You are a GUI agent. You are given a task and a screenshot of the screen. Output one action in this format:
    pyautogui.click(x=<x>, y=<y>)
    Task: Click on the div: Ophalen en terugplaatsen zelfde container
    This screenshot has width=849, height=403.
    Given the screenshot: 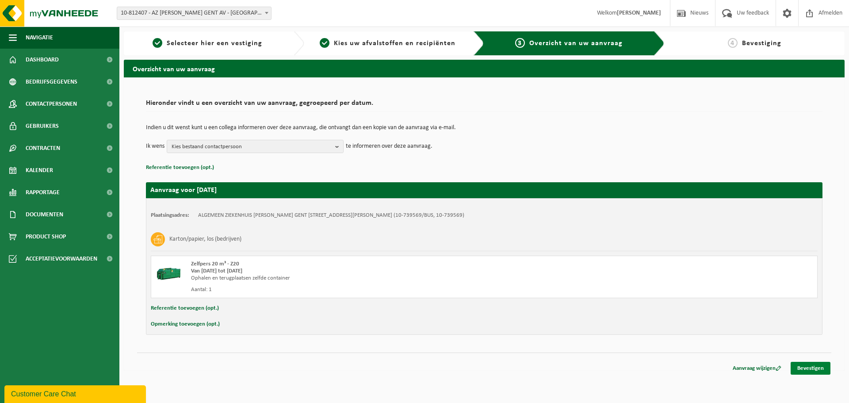 What is the action you would take?
    pyautogui.click(x=355, y=278)
    